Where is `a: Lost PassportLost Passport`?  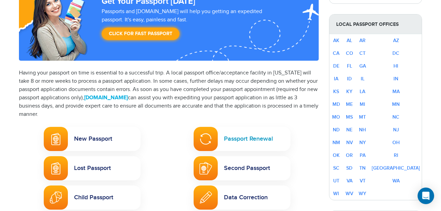
a: Lost PassportLost Passport is located at coordinates (92, 168).